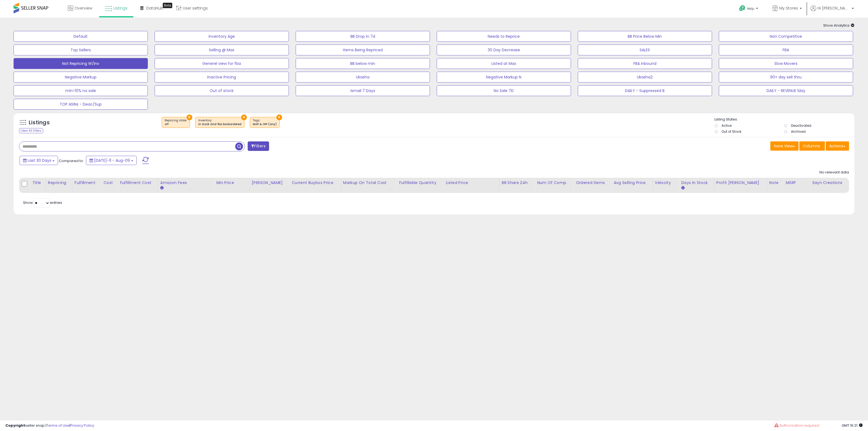 The height and width of the screenshot is (431, 868). What do you see at coordinates (167, 6) in the screenshot?
I see `div: Tooltip anchor` at bounding box center [167, 6].